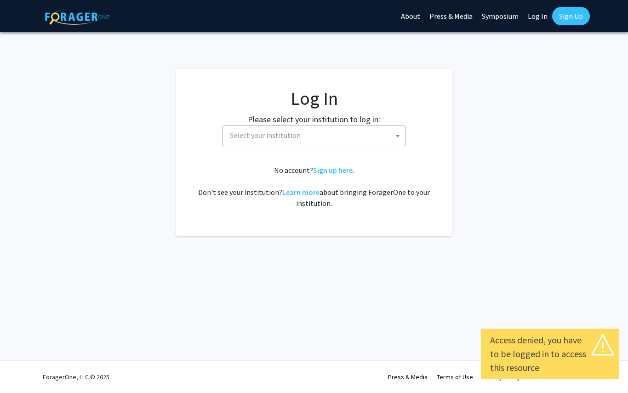 The image size is (628, 393). What do you see at coordinates (408, 377) in the screenshot?
I see `a: Press & Media` at bounding box center [408, 377].